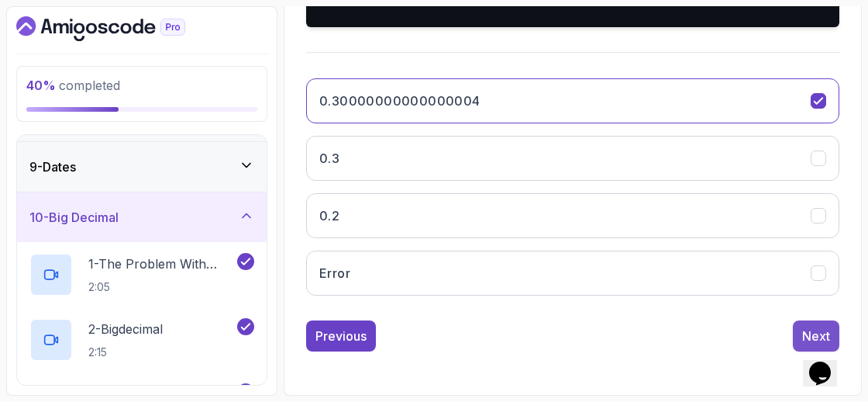  Describe the element at coordinates (74, 217) in the screenshot. I see `h3: 10 - Big Decimal` at that location.